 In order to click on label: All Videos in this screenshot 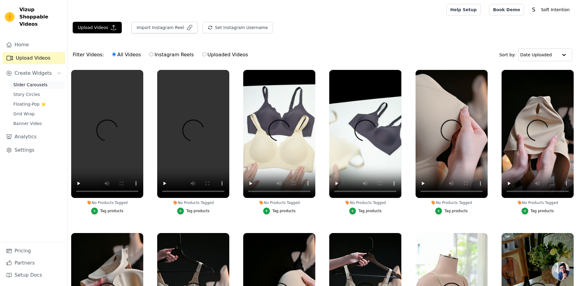, I will do `click(126, 55)`.